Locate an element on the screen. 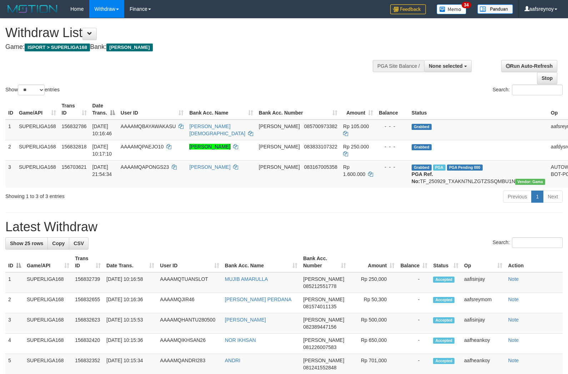 This screenshot has height=374, width=568. img: panduan.png is located at coordinates (496, 9).